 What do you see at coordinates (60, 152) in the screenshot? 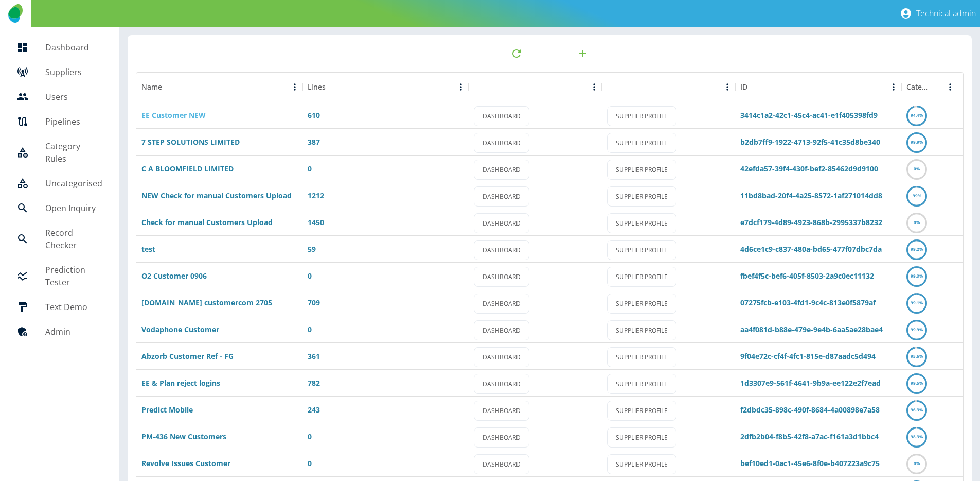
I see `a: Category Rules` at bounding box center [60, 152].